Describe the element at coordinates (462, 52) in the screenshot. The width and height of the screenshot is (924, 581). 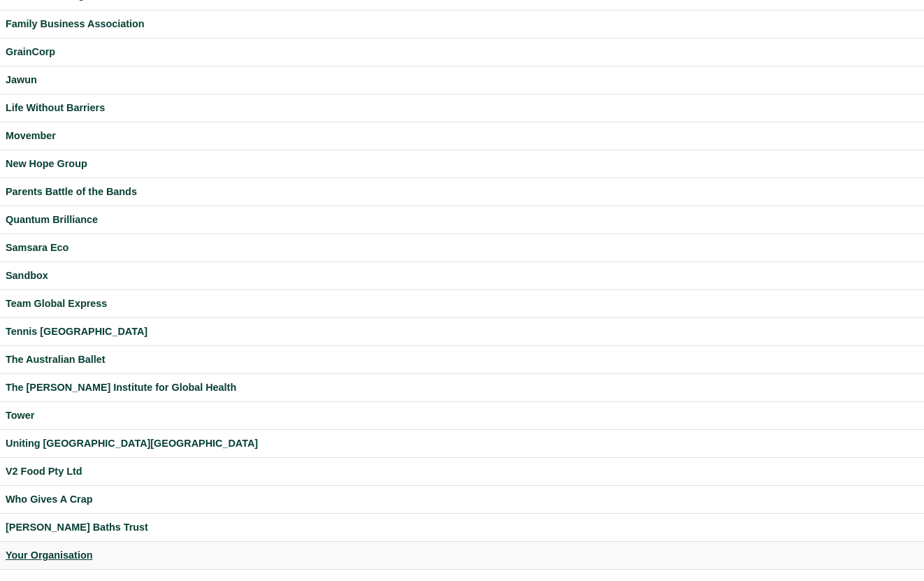
I see `a: GrainCorp` at that location.